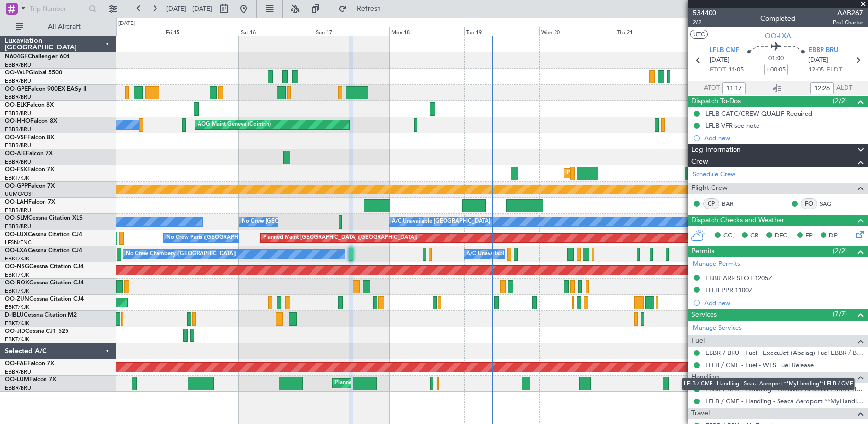 Image resolution: width=868 pixels, height=424 pixels. Describe the element at coordinates (711, 204) in the screenshot. I see `div: CP` at that location.